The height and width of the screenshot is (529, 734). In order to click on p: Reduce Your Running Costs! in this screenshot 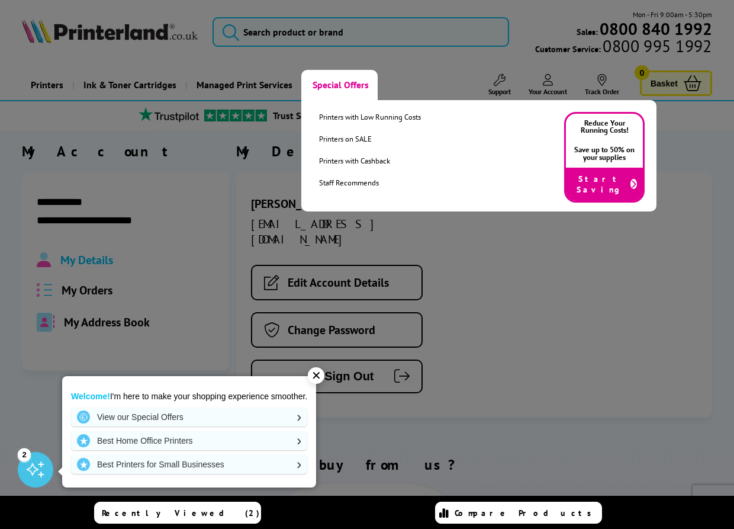, I will do `click(605, 127)`.